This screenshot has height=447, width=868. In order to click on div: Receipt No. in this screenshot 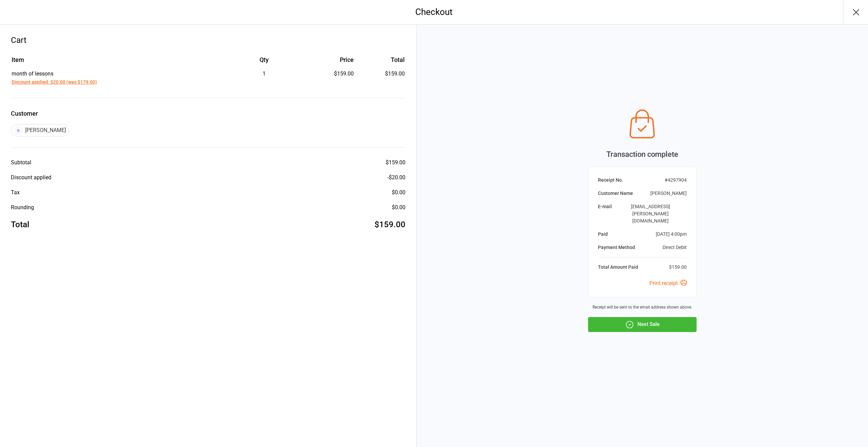, I will do `click(611, 180)`.